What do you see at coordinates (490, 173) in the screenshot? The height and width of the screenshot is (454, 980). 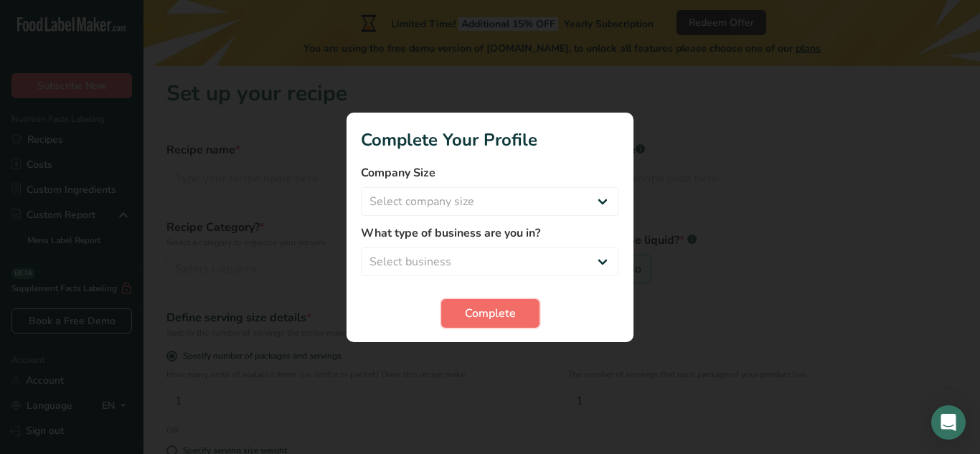 I see `label: Company Size` at bounding box center [490, 173].